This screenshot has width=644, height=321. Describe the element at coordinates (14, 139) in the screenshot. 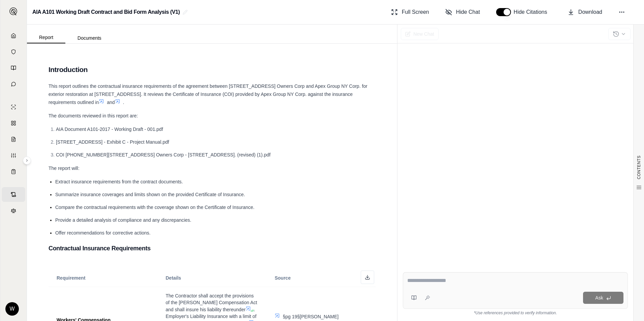

I see `a: Claim Coverage` at that location.